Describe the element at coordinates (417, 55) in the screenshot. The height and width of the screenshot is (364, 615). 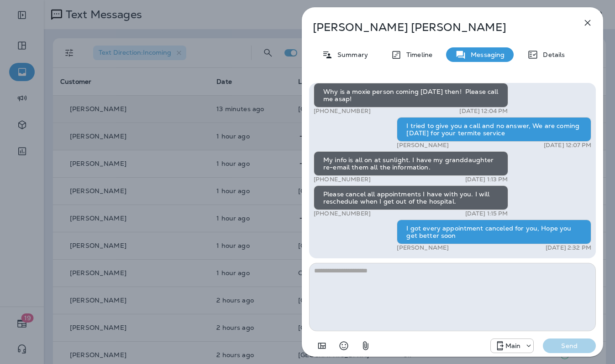
I see `p: Timeline` at that location.